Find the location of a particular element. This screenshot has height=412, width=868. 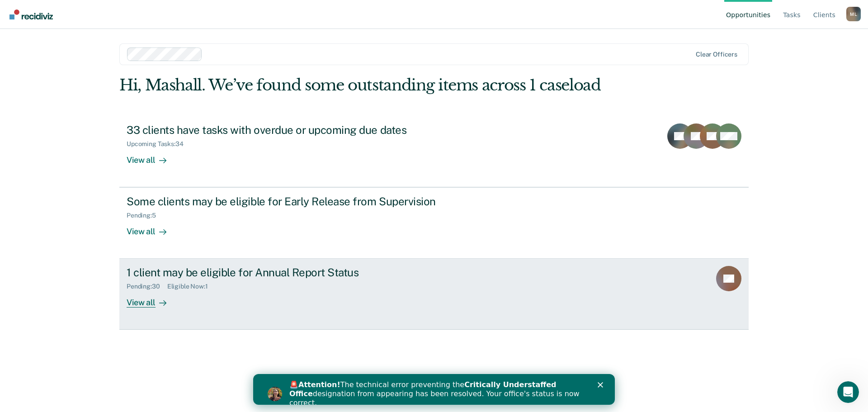

div: Clear officers is located at coordinates (716, 54).